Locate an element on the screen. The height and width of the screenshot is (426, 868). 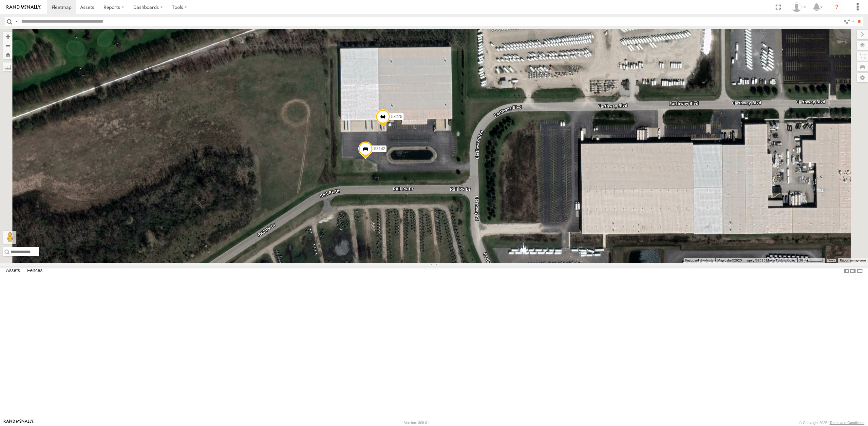
img: rand-logo.svg is located at coordinates (24, 7).